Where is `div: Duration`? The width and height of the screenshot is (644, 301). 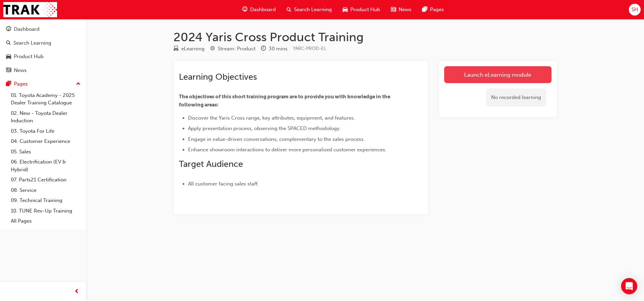 div: Duration is located at coordinates (274, 48).